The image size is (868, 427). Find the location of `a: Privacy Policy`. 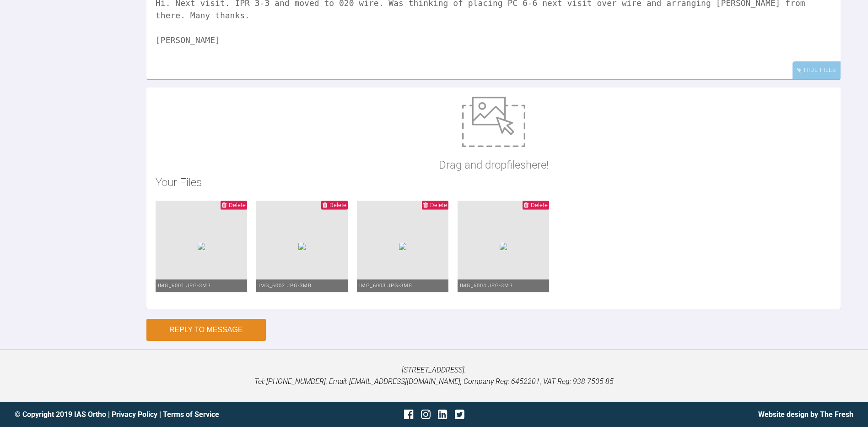

a: Privacy Policy is located at coordinates (135, 414).